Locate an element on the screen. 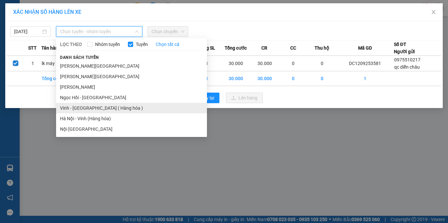 The image size is (448, 223). td: lk máy is located at coordinates (56, 63).